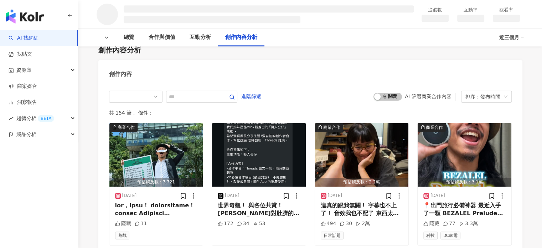 This screenshot has width=542, height=248. What do you see at coordinates (251, 97) in the screenshot?
I see `span: 進階篩選` at bounding box center [251, 97].